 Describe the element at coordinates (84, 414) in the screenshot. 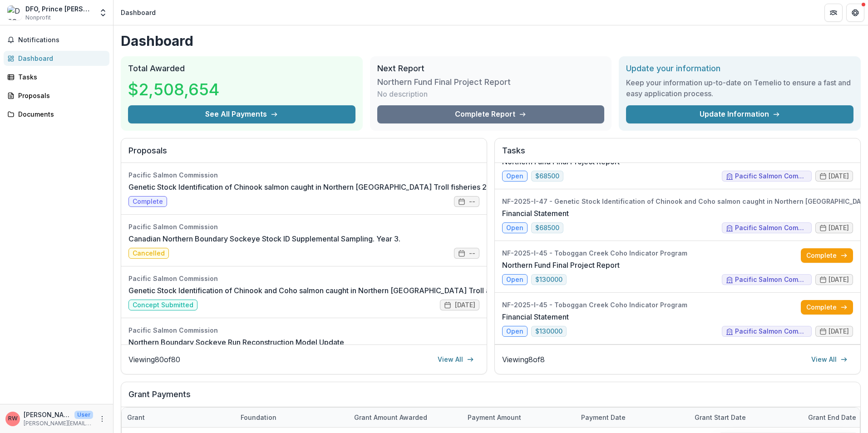

I see `p: User` at that location.